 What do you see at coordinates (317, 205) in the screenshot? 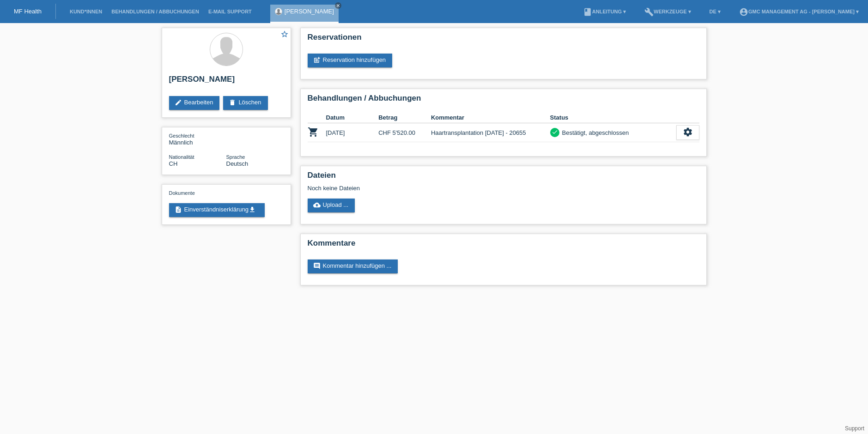
I see `i: cloud_upload` at bounding box center [317, 205].